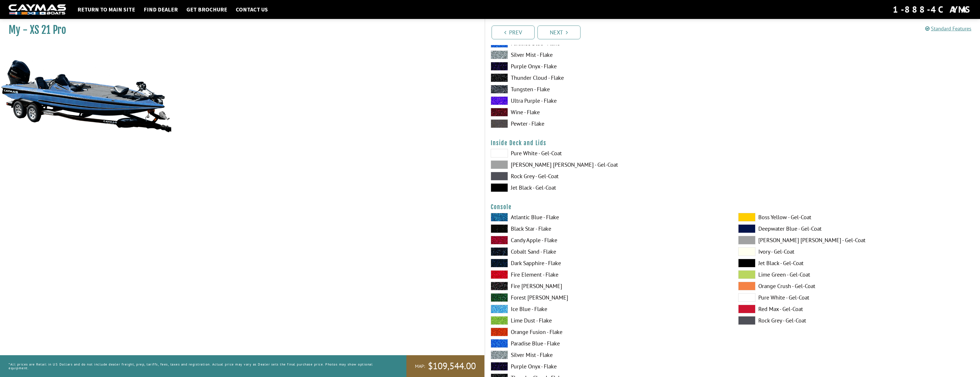 The width and height of the screenshot is (980, 377). What do you see at coordinates (949, 29) in the screenshot?
I see `a: Standard Features` at bounding box center [949, 29].